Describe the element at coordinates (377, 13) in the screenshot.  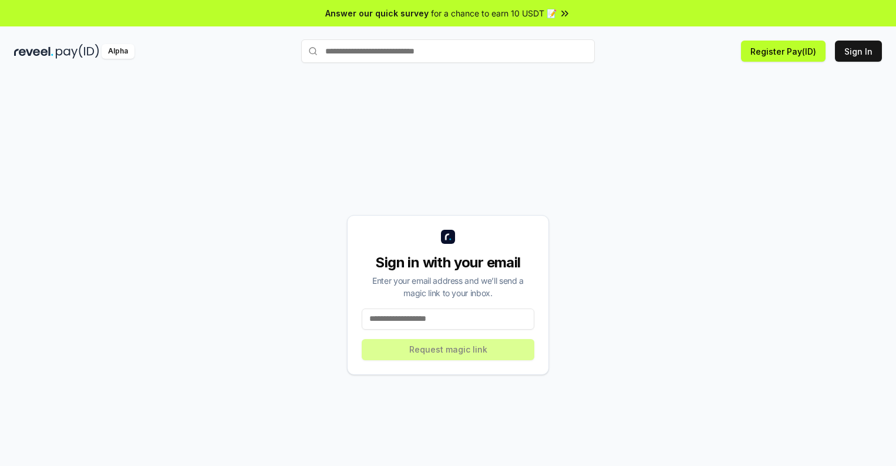
I see `span: Answer our quick survey` at that location.